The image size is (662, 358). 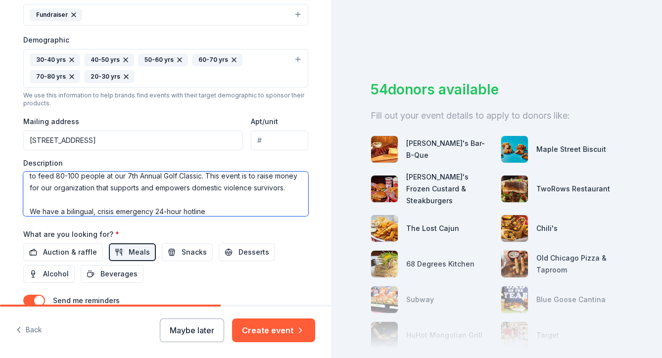 I want to click on div: 50-60 yrs, so click(x=163, y=60).